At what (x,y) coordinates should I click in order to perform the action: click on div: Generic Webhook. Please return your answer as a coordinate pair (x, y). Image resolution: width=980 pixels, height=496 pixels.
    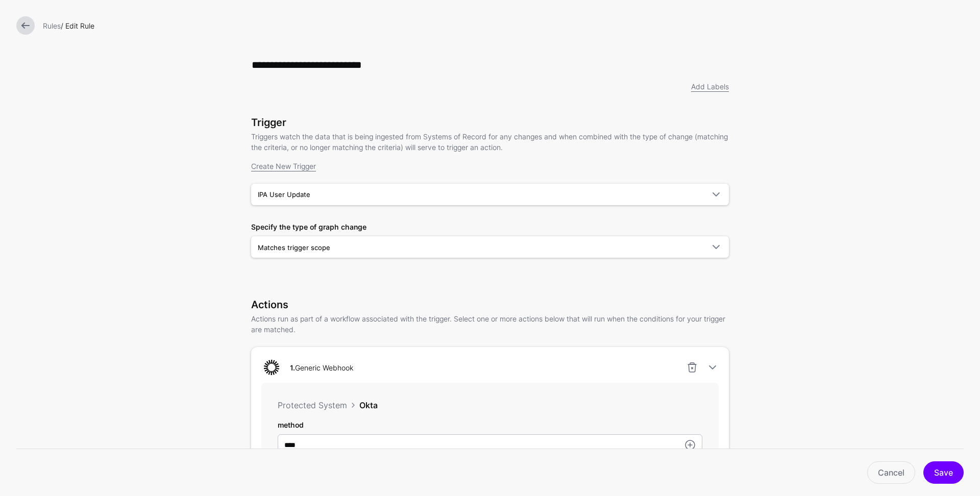
    Looking at the image, I should click on (322, 367).